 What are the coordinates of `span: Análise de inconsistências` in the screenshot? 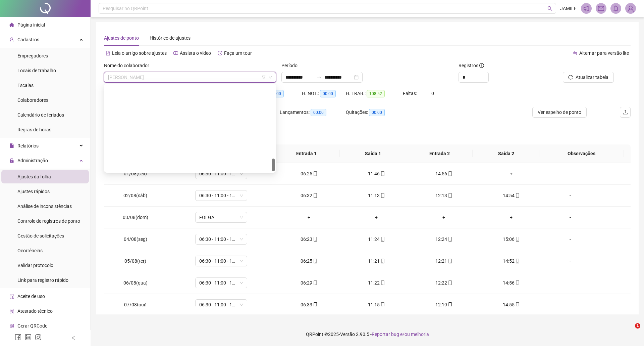 It's located at (44, 206).